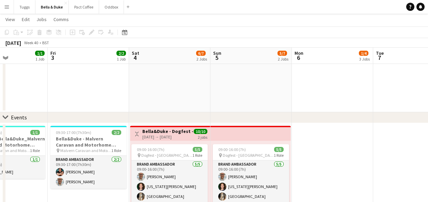 This screenshot has width=428, height=202. I want to click on span: 5/7, so click(282, 53).